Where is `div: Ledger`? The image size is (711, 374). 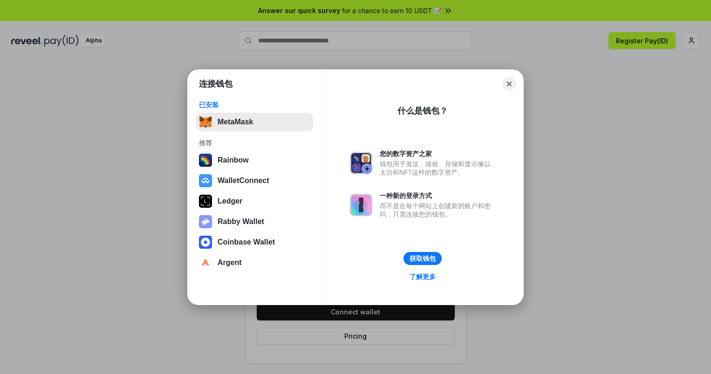
div: Ledger is located at coordinates (230, 201).